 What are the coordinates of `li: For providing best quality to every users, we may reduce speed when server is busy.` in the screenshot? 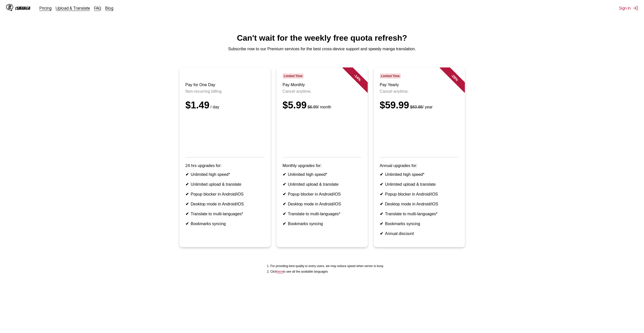 It's located at (327, 266).